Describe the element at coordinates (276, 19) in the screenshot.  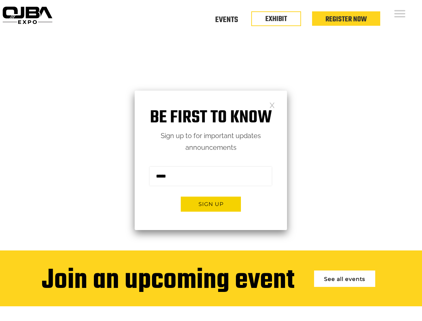
I see `a: EXHIBIT` at that location.